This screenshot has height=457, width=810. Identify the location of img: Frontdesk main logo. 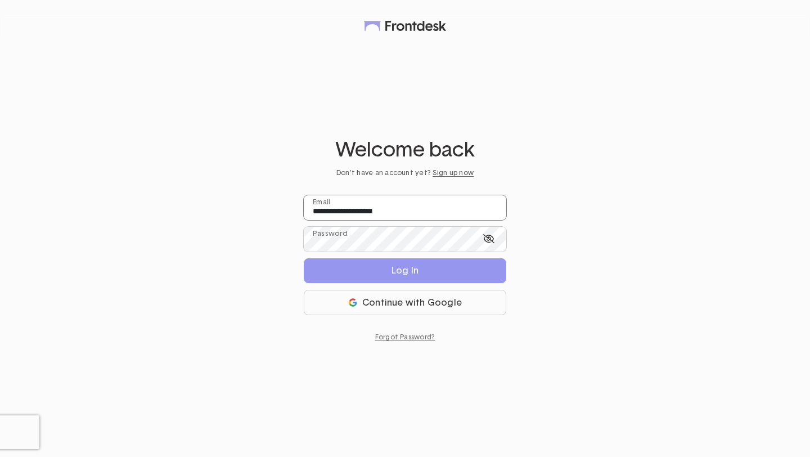
(405, 26).